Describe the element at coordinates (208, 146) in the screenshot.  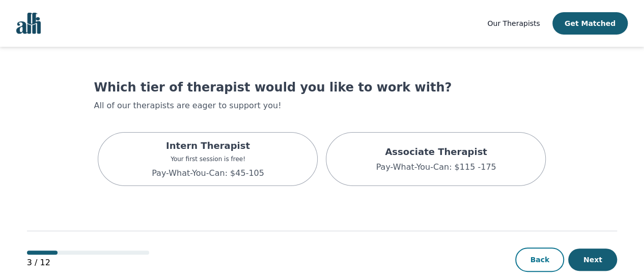
I see `p: Intern Therapist` at that location.